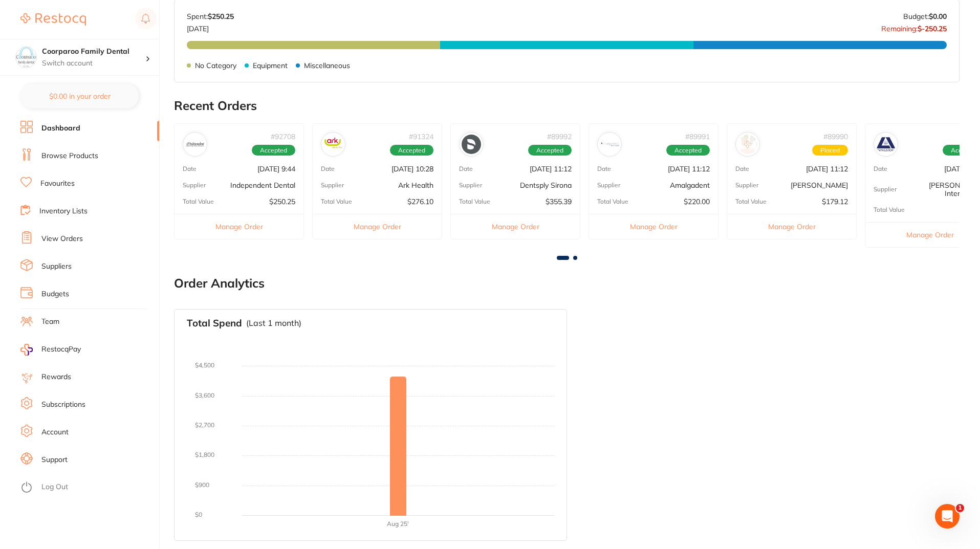 The width and height of the screenshot is (980, 549). Describe the element at coordinates (925, 16) in the screenshot. I see `p: Budget:` at that location.